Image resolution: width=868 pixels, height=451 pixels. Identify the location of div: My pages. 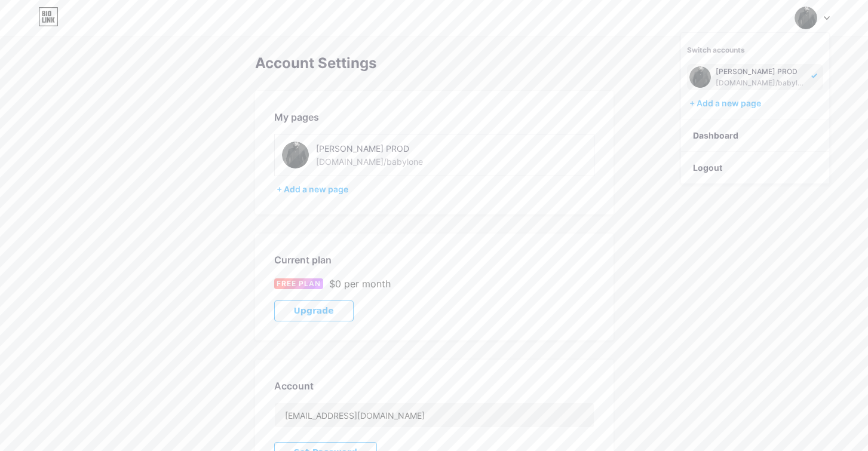
(434, 117).